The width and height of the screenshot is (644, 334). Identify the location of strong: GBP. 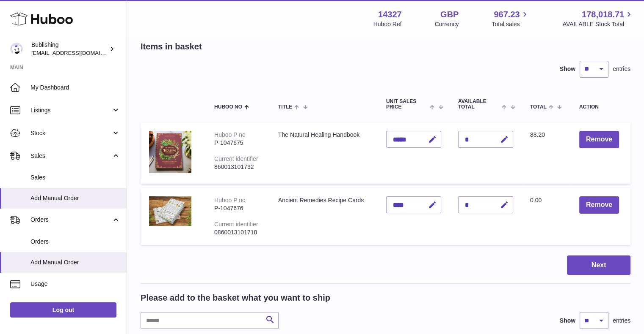
(449, 15).